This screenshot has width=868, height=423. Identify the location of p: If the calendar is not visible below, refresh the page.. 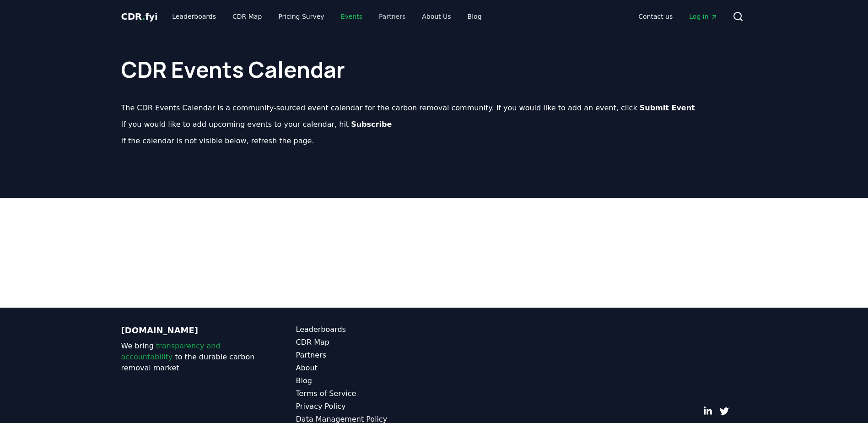
(434, 141).